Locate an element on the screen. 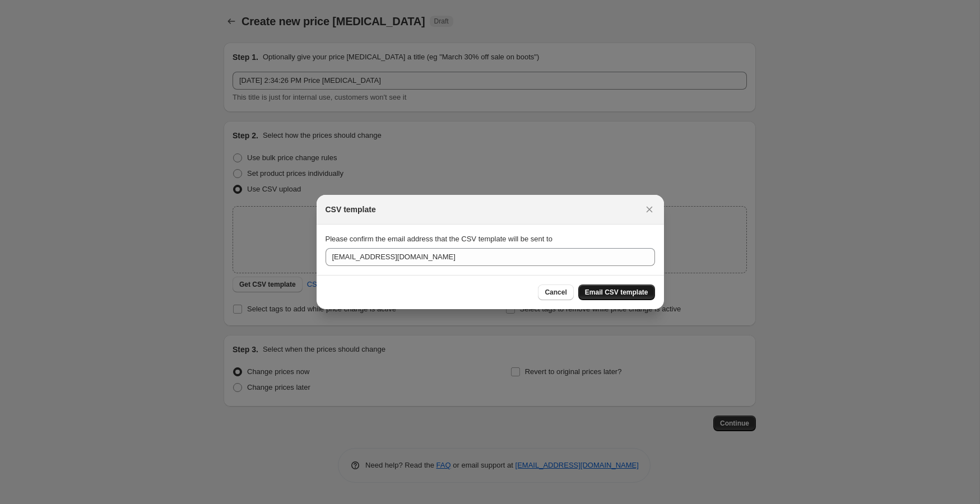 Image resolution: width=980 pixels, height=504 pixels. button: Email CSV template is located at coordinates (617, 293).